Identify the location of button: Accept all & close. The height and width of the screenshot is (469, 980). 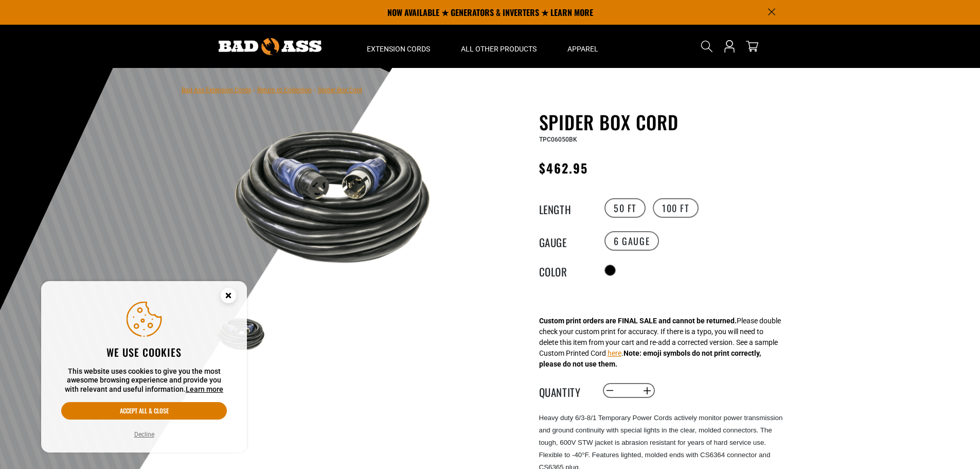
(144, 411).